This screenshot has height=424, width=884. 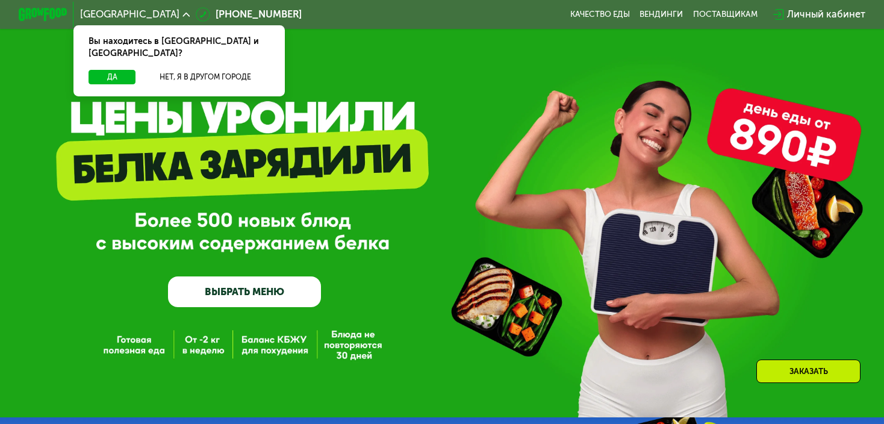 I want to click on div: Заказать, so click(x=808, y=371).